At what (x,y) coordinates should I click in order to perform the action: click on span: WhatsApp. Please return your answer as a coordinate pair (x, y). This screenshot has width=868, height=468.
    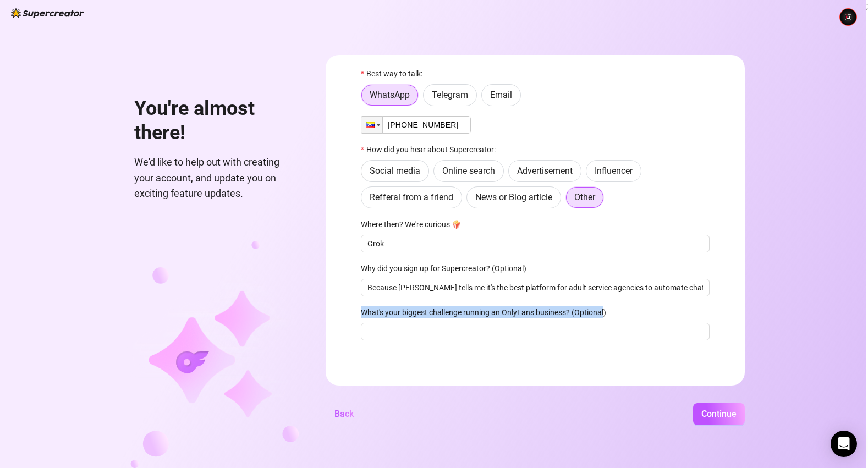
    Looking at the image, I should click on (389, 95).